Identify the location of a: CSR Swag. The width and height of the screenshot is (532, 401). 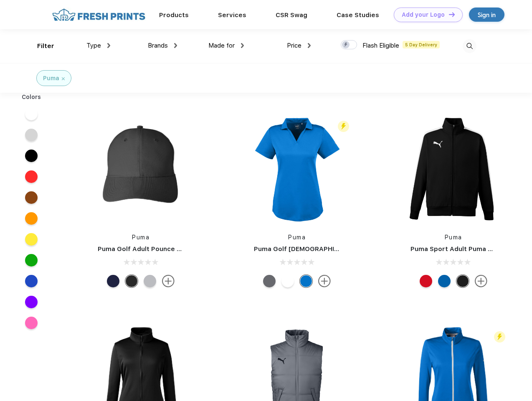
(292, 15).